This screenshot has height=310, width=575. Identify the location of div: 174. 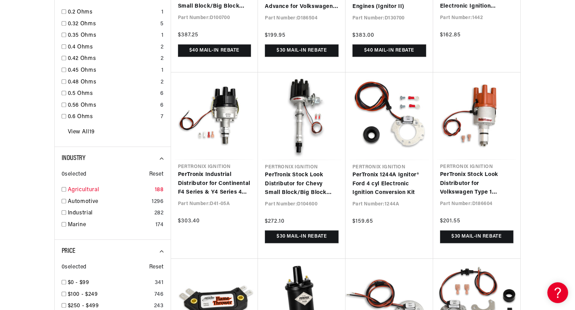
(160, 225).